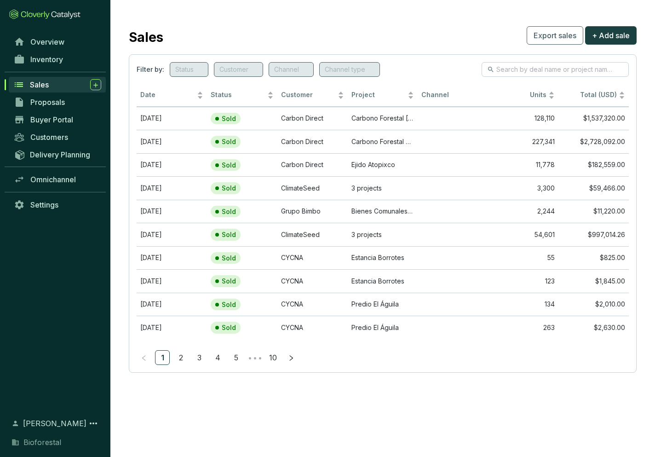  I want to click on td: Bienes Comunales Santa Isabel Chalma, so click(383, 211).